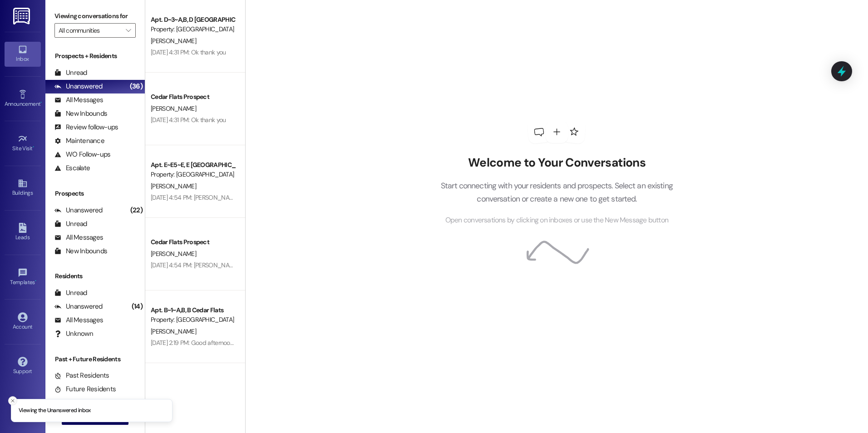  What do you see at coordinates (12, 401) in the screenshot?
I see `button: Close toast` at bounding box center [12, 401].